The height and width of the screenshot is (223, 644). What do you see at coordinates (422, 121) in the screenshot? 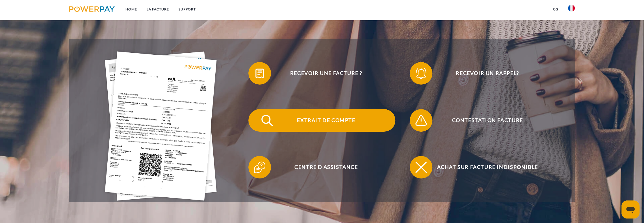
I see `img: qb_warning.svg` at bounding box center [422, 121].